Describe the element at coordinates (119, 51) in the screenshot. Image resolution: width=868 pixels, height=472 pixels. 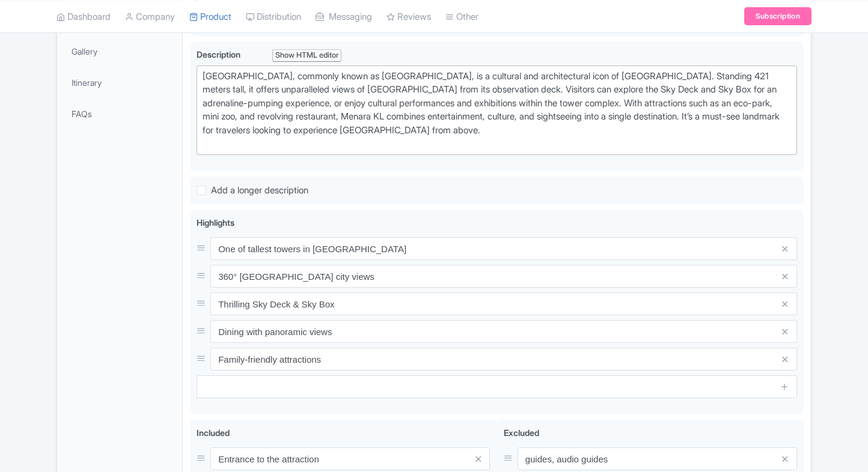
I see `a: Gallery` at that location.